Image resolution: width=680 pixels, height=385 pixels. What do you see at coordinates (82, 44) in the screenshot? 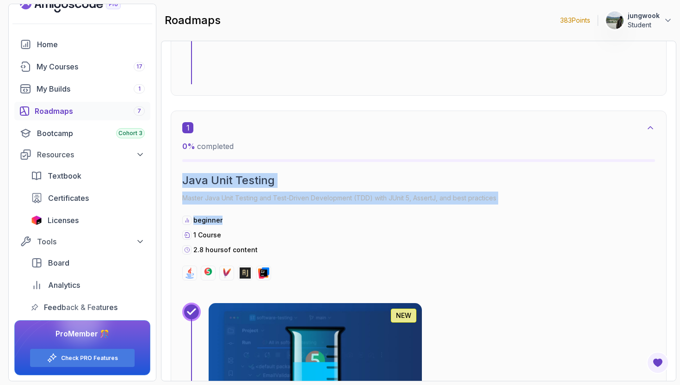
I see `a: home` at bounding box center [82, 44].